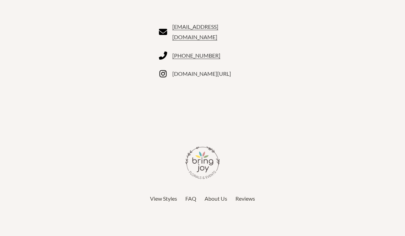  I want to click on span: FAQ, so click(191, 198).